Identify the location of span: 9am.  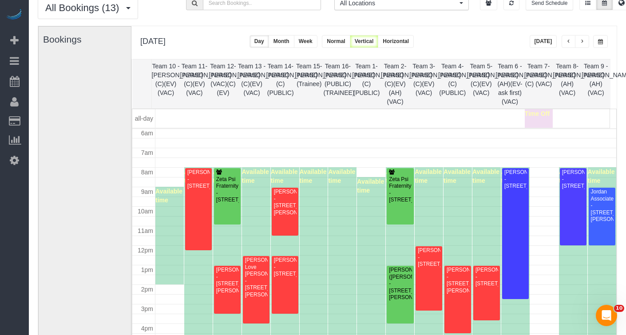
(147, 192).